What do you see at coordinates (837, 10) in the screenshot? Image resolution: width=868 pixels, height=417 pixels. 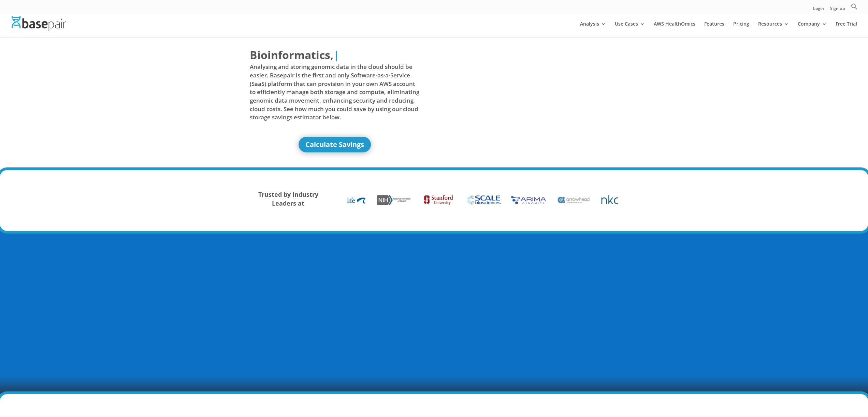 I see `a: Sign up` at bounding box center [837, 10].